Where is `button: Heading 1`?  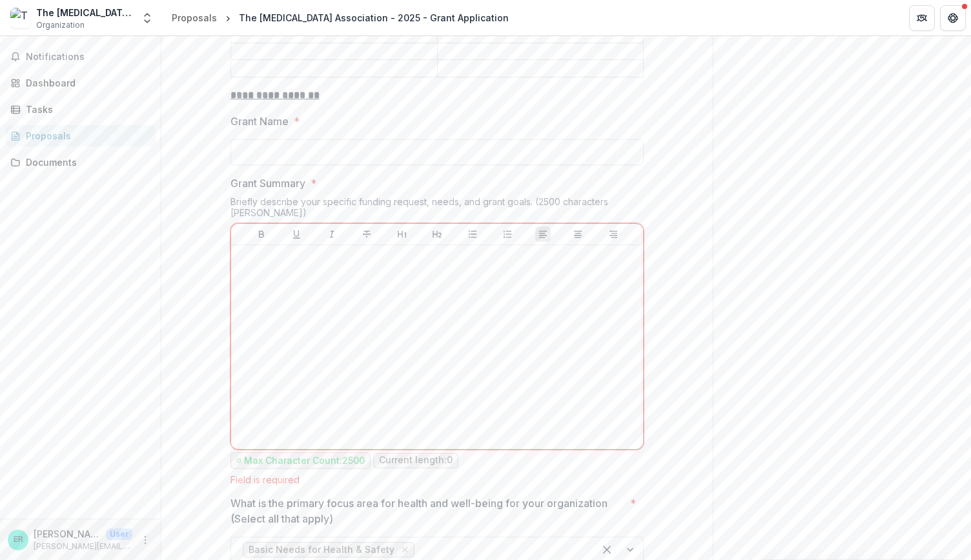
button: Heading 1 is located at coordinates (402, 234).